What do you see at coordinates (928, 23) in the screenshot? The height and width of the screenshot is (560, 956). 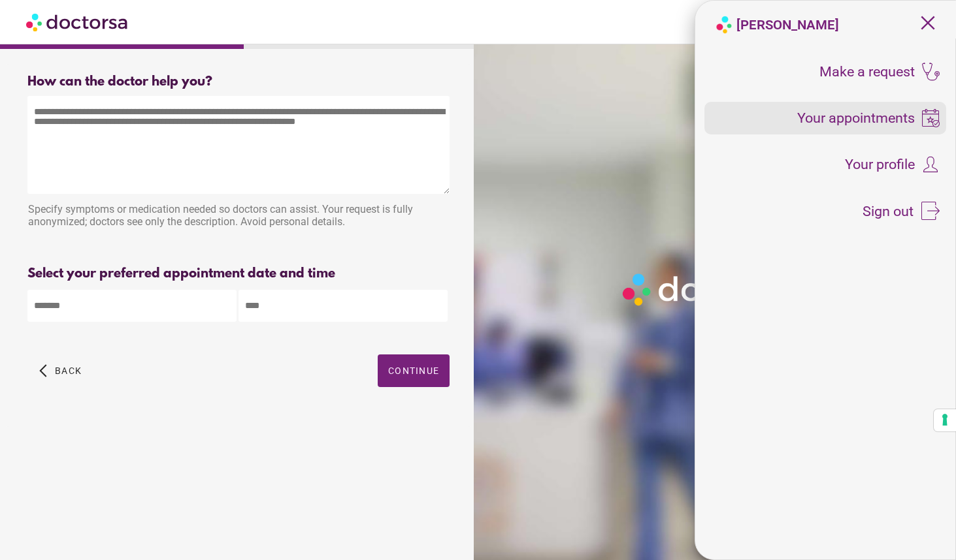 I see `span: close` at bounding box center [928, 23].